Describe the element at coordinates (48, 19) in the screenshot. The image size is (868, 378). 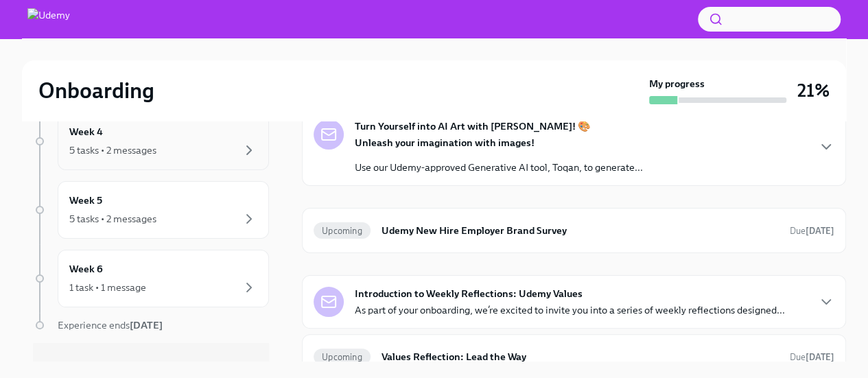
I see `img: Udemy` at that location.